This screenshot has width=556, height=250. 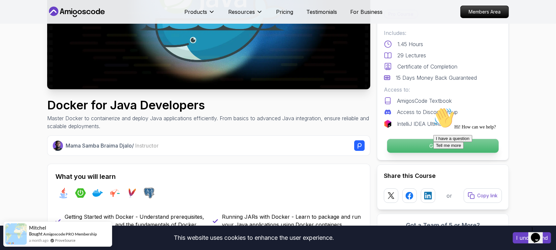 What do you see at coordinates (65, 240) in the screenshot?
I see `a: ProveSource` at bounding box center [65, 240].